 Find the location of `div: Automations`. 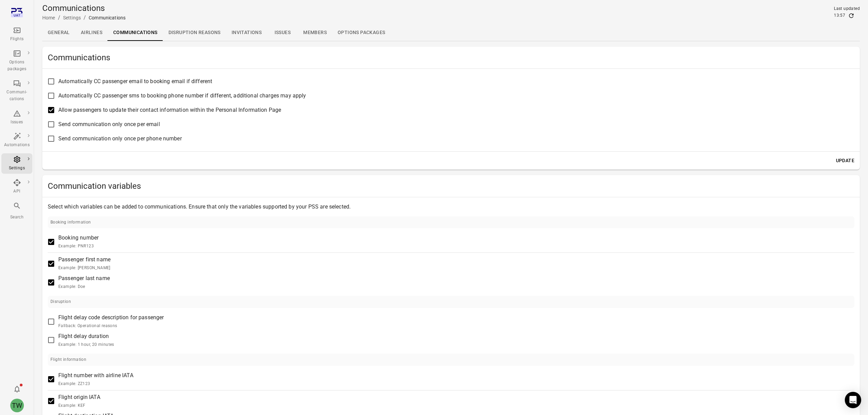

div: Automations is located at coordinates (17, 145).